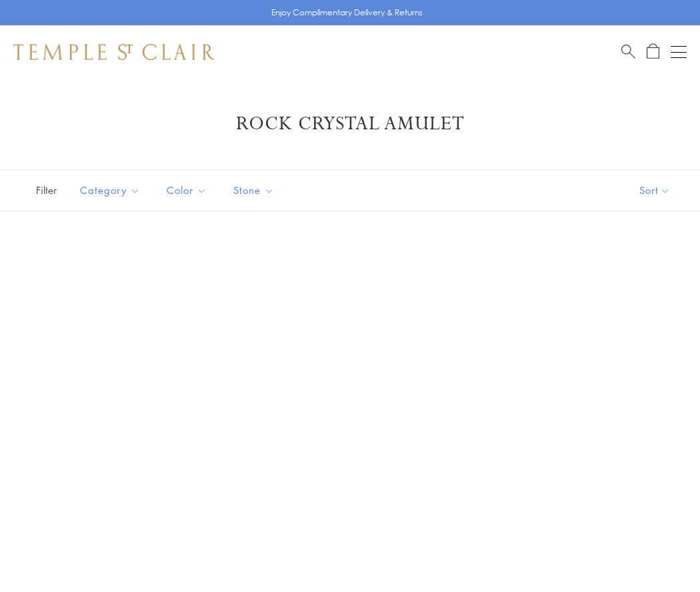 The height and width of the screenshot is (592, 700). What do you see at coordinates (114, 52) in the screenshot?
I see `img: Temple St. Clair` at bounding box center [114, 52].